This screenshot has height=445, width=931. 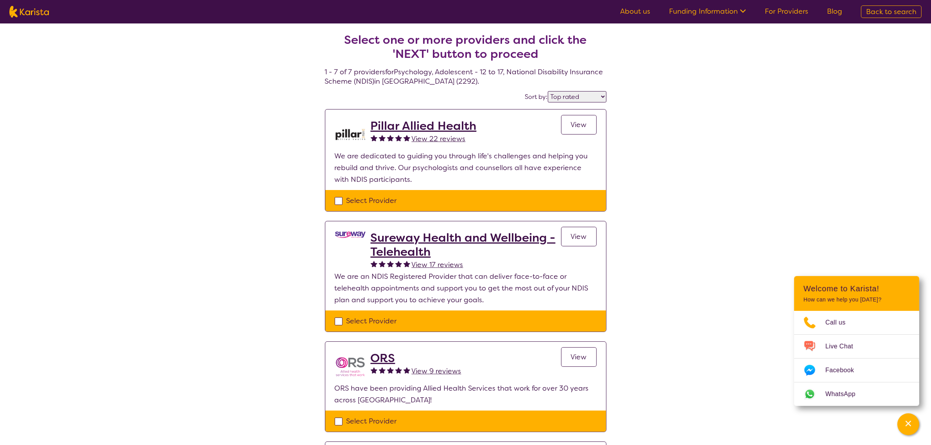 I want to click on a: Web link opens in a new tab., so click(x=857, y=394).